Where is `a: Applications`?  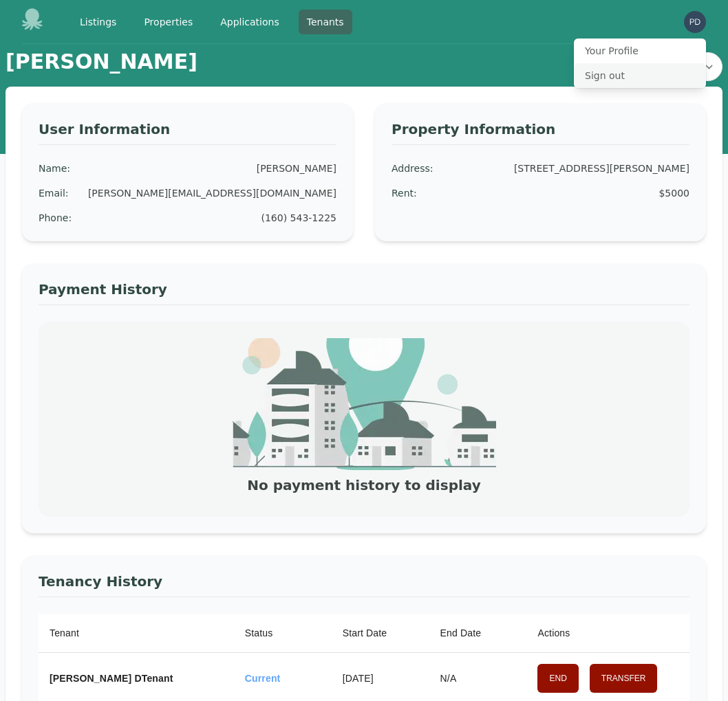
a: Applications is located at coordinates (250, 22).